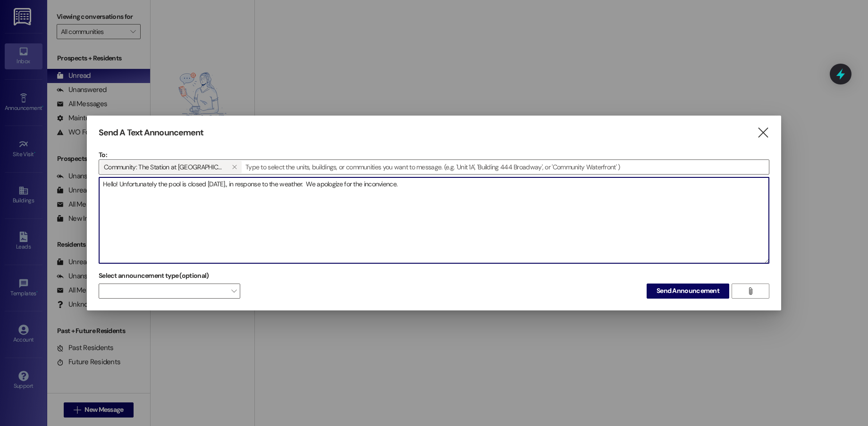 The image size is (868, 426). What do you see at coordinates (434, 155) in the screenshot?
I see `p: To:` at bounding box center [434, 155].